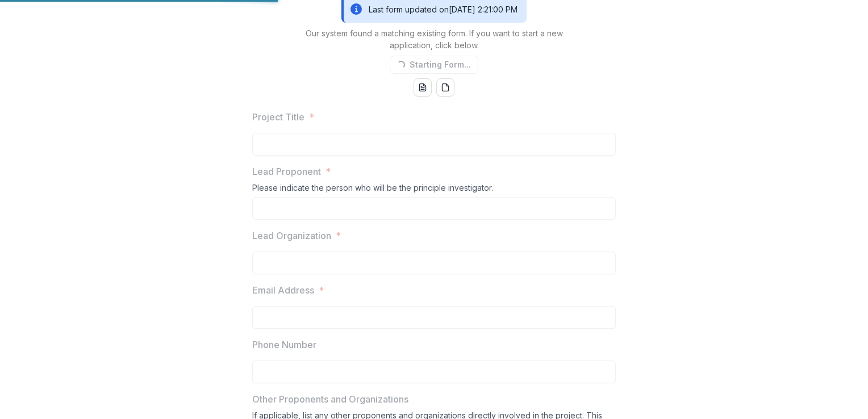  I want to click on button: word-download, so click(423, 87).